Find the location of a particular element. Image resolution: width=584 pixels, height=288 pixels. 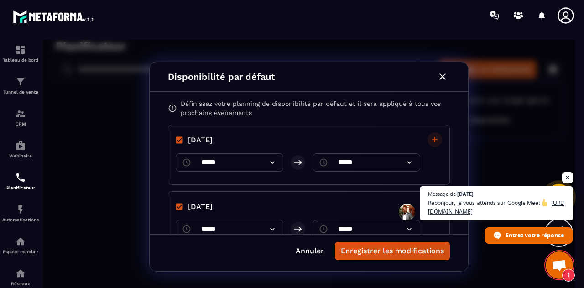

span: 1 is located at coordinates (568, 275).